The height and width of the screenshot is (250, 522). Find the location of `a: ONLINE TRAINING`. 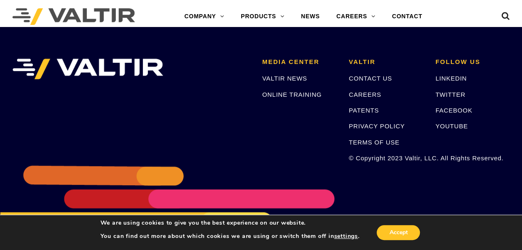

a: ONLINE TRAINING is located at coordinates (291, 94).